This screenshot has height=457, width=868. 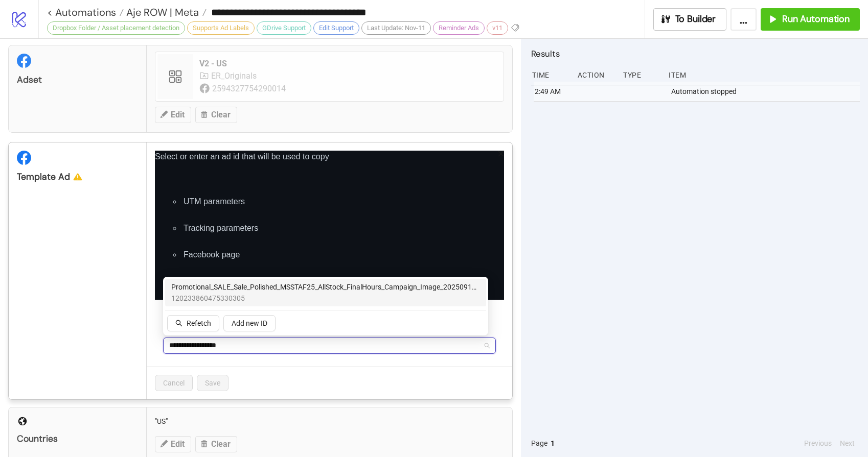 What do you see at coordinates (165, 13) in the screenshot?
I see `a: Aje ROW | Meta` at bounding box center [165, 13].